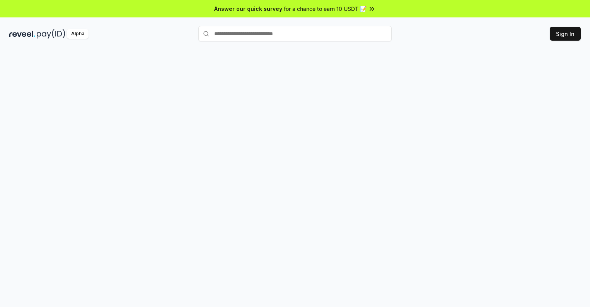 Image resolution: width=590 pixels, height=307 pixels. Describe the element at coordinates (22, 34) in the screenshot. I see `img: reveel_dark` at that location.